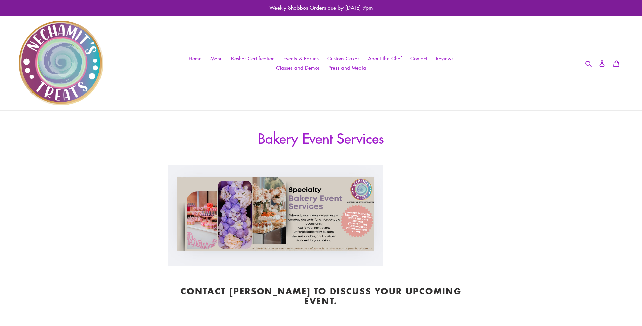  I want to click on span: Reviews, so click(445, 58).